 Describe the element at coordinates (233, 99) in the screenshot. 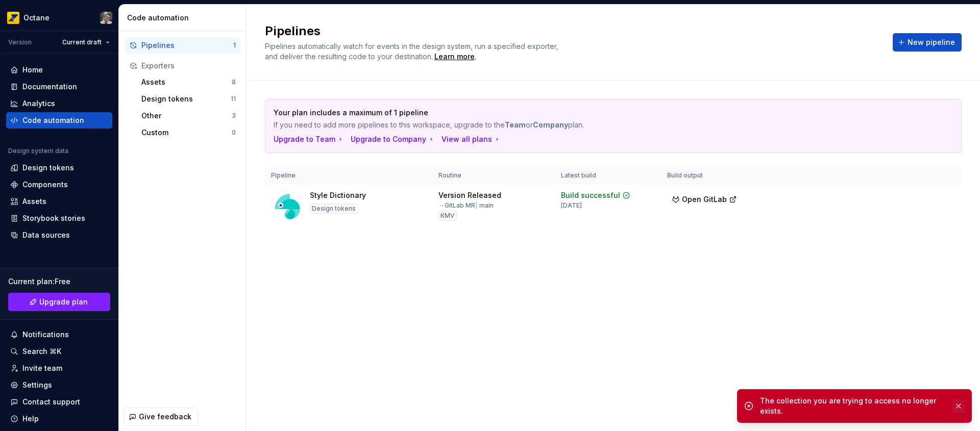

I see `div: 11` at that location.